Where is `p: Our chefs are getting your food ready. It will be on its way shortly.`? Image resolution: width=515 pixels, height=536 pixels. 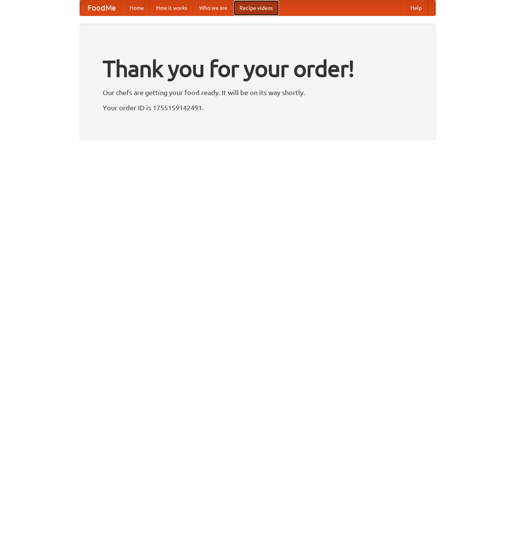
p: Our chefs are getting your food ready. It will be on its way shortly. is located at coordinates (258, 92).